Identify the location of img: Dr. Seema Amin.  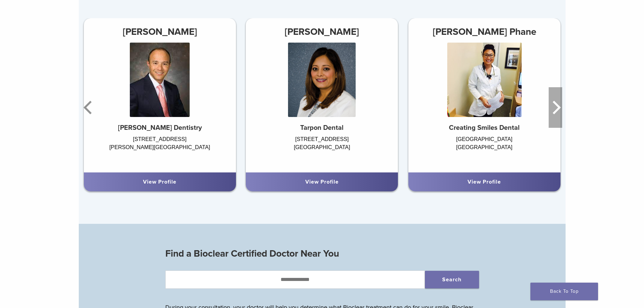
(322, 80).